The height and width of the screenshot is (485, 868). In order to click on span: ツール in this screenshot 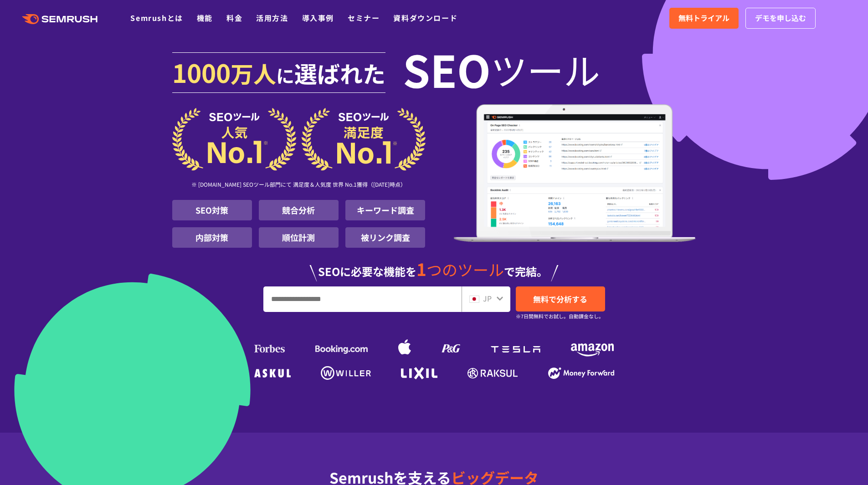, I will do `click(545, 69)`.